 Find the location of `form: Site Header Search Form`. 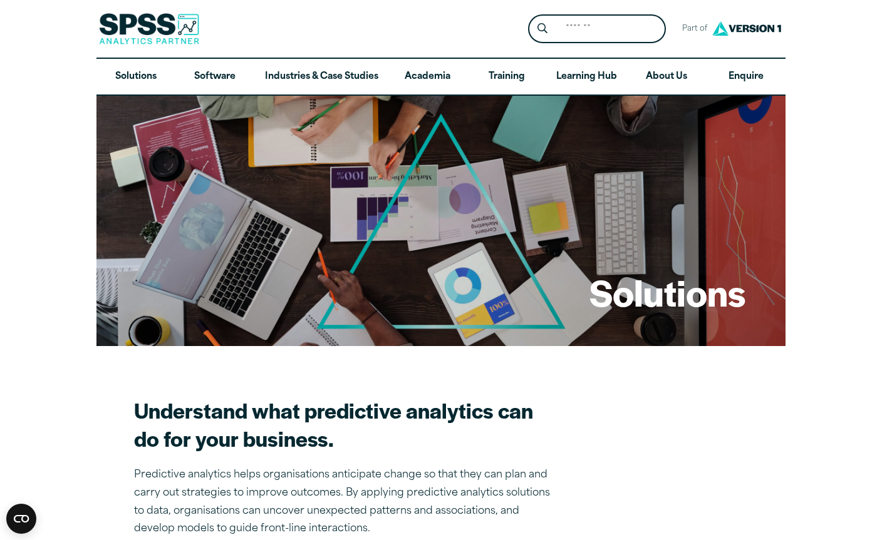

form: Site Header Search Form is located at coordinates (597, 29).